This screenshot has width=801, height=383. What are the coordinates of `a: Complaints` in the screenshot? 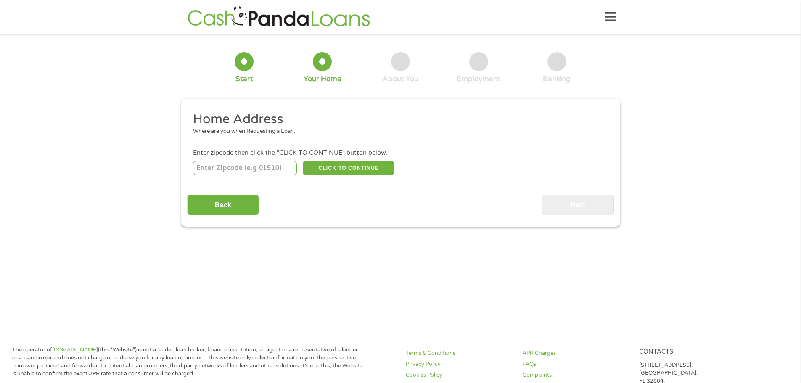 It's located at (576, 375).